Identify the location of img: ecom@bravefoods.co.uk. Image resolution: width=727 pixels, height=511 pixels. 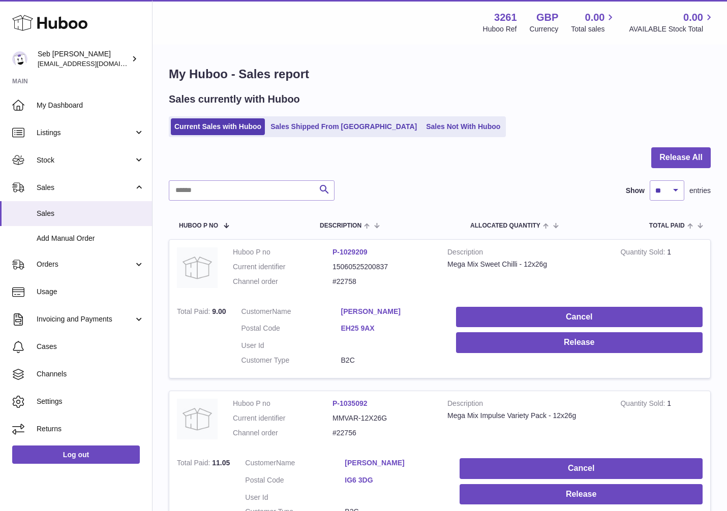
(20, 59).